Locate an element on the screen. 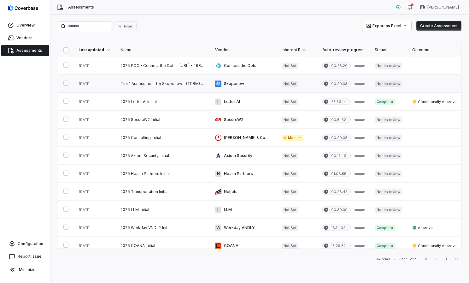 Image resolution: width=469 pixels, height=283 pixels. div: Status is located at coordinates (389, 50).